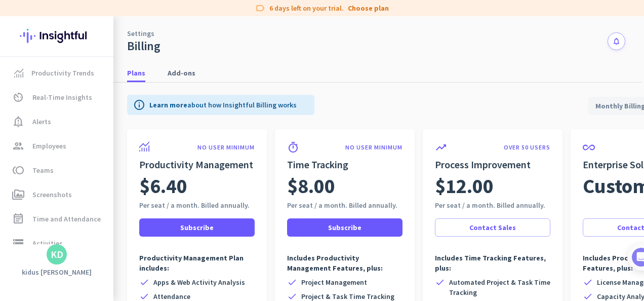 The image size is (644, 301). I want to click on h2: Process Improvement, so click(492, 164).